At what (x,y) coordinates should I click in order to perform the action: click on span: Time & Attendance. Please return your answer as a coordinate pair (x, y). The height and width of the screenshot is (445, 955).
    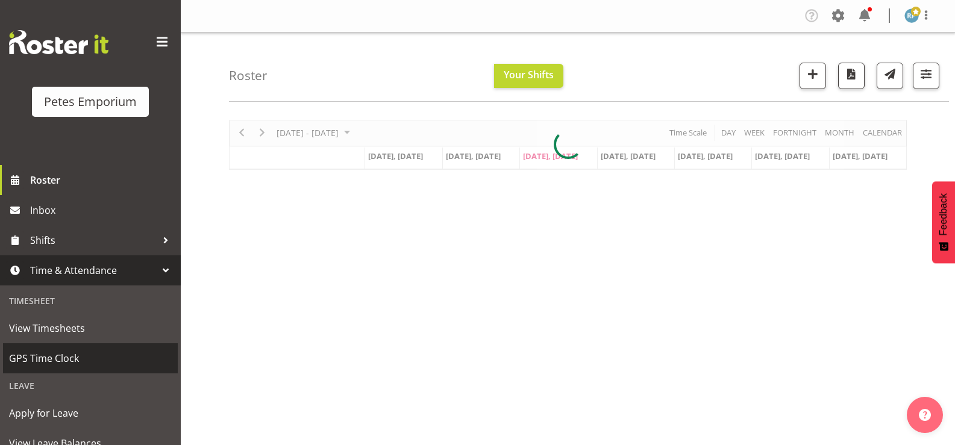
    Looking at the image, I should click on (93, 271).